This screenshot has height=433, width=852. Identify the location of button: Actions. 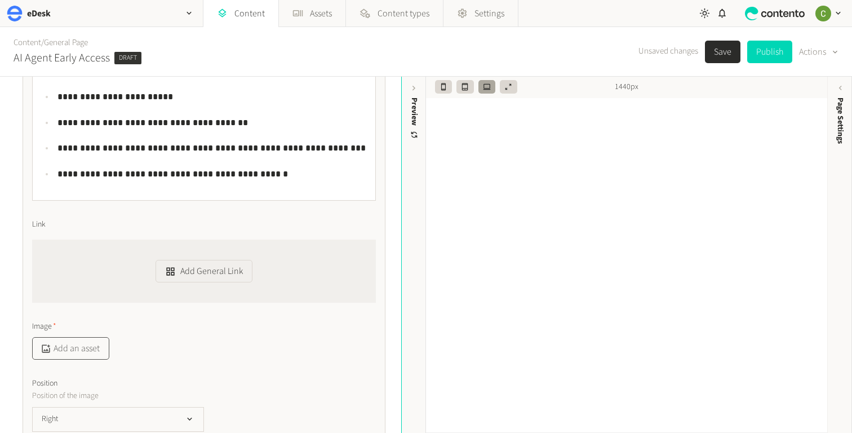
(819, 52).